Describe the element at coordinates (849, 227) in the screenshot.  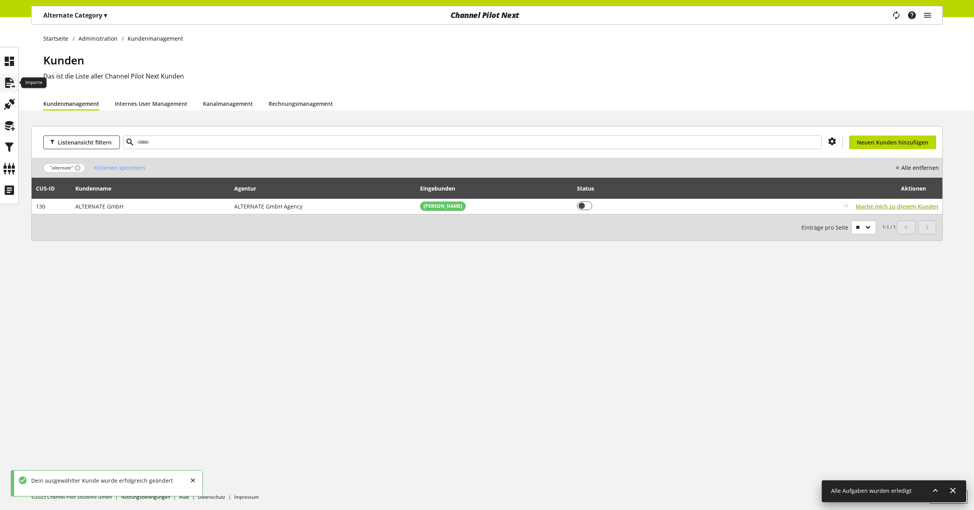
I see `small: 1-1 / 1` at that location.